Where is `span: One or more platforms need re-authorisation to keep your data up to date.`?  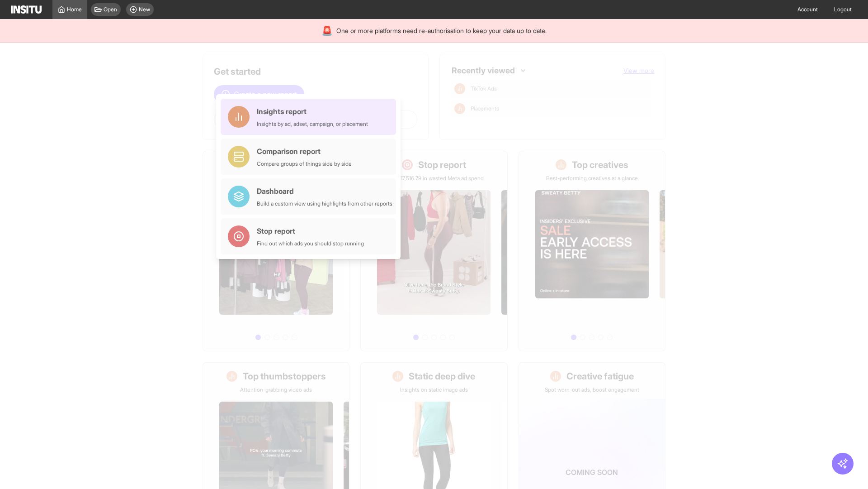
span: One or more platforms need re-authorisation to keep your data up to date. is located at coordinates (442, 31).